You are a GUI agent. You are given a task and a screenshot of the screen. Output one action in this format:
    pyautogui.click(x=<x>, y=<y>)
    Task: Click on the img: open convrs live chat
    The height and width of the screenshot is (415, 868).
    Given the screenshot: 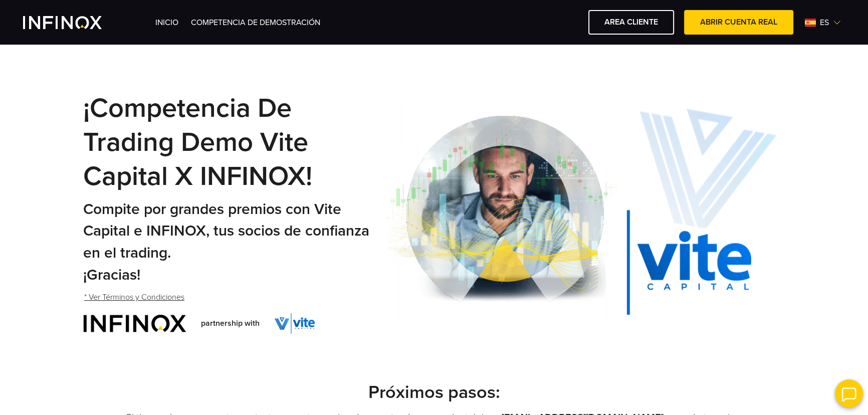 What is the action you would take?
    pyautogui.click(x=849, y=394)
    